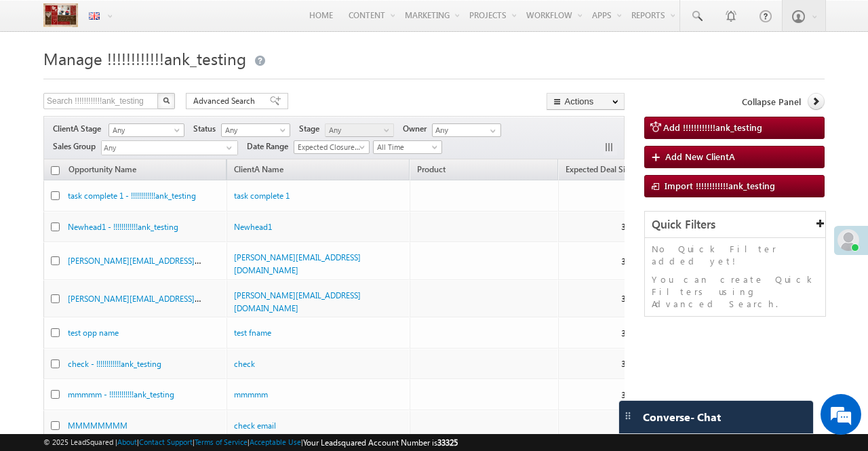 The width and height of the screenshot is (868, 451). I want to click on span: Converse - Chat, so click(681, 416).